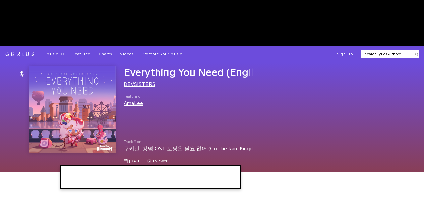 This screenshot has height=197, width=424. Describe the element at coordinates (127, 54) in the screenshot. I see `span: Videos` at that location.